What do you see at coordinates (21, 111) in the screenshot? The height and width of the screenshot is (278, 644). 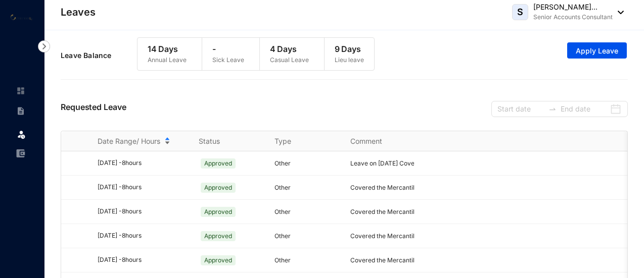 I see `img: contract-unselected.99e2b2107c0a7dd48938.svg` at bounding box center [21, 111].